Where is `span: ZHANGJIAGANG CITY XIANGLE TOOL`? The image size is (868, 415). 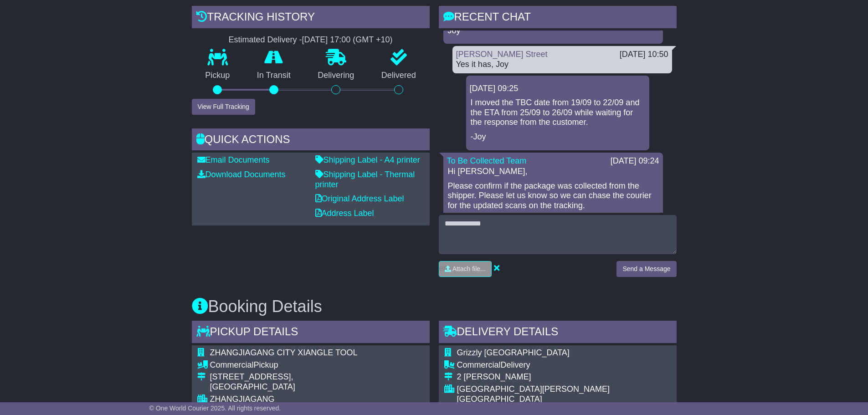 span: ZHANGJIAGANG CITY XIANGLE TOOL is located at coordinates (283, 353).